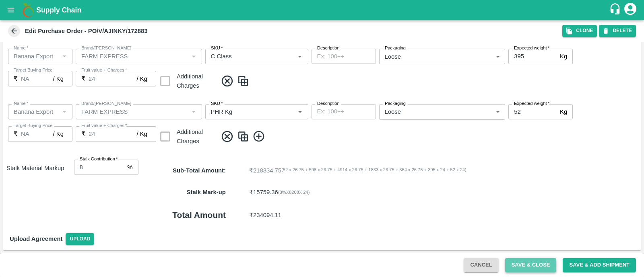 This screenshot has height=277, width=644. What do you see at coordinates (28, 10) in the screenshot?
I see `img: logo` at bounding box center [28, 10].